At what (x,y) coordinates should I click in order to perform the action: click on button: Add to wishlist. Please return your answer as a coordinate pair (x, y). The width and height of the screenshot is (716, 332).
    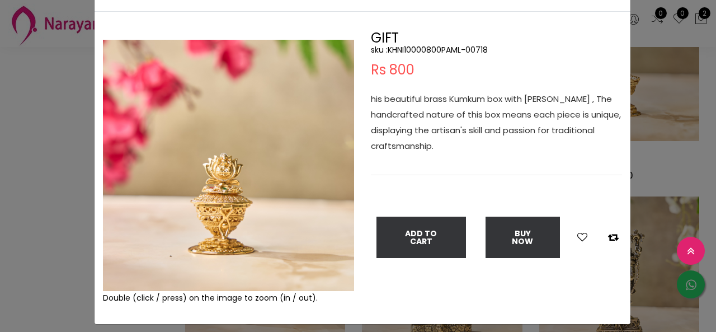
    Looking at the image, I should click on (582, 237).